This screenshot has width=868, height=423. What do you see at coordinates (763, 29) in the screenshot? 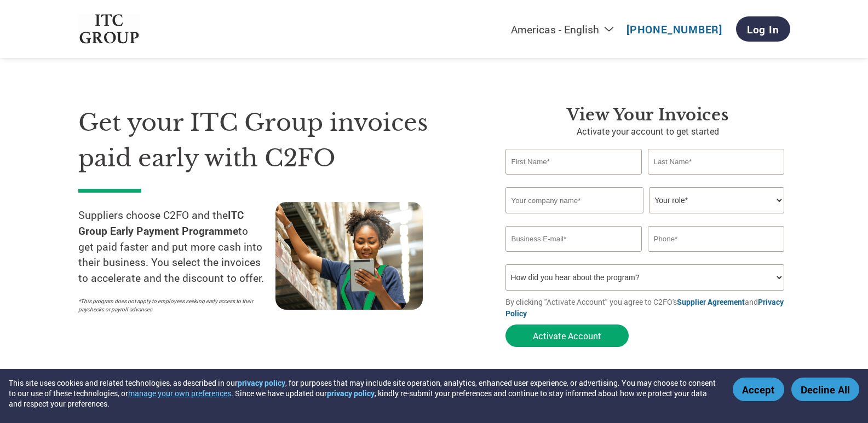
I see `a: Log In` at bounding box center [763, 29].